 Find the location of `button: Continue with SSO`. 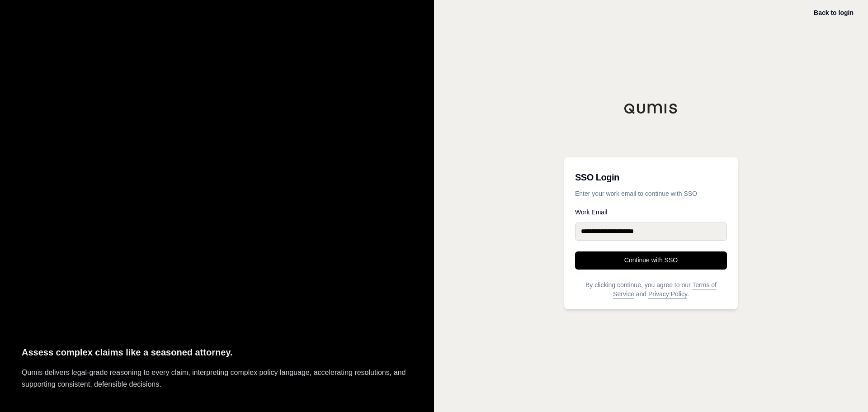

button: Continue with SSO is located at coordinates (651, 261).